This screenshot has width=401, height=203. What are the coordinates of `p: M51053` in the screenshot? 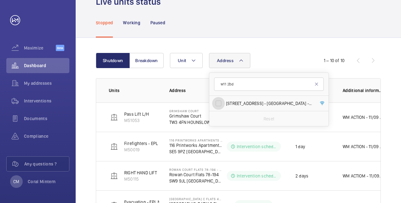 It's located at (137, 120).